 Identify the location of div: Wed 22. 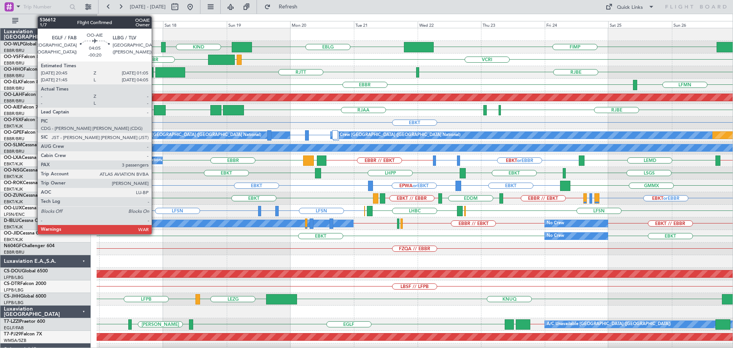
(449, 24).